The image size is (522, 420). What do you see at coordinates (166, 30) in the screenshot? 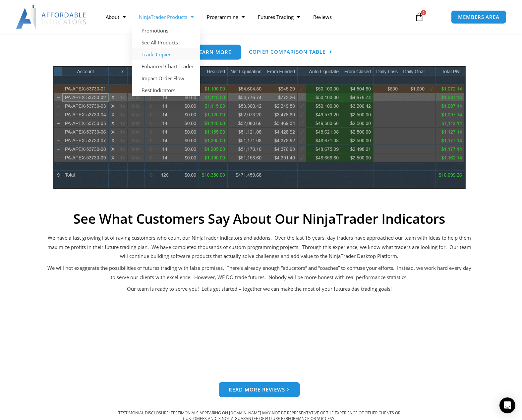
I see `a: Promotions` at bounding box center [166, 30].